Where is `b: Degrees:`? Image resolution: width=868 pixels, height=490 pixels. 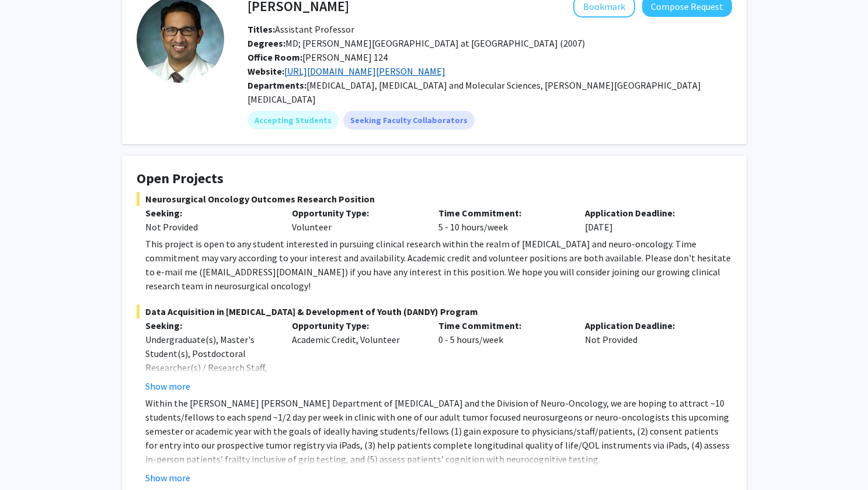
b: Degrees: is located at coordinates (266, 43).